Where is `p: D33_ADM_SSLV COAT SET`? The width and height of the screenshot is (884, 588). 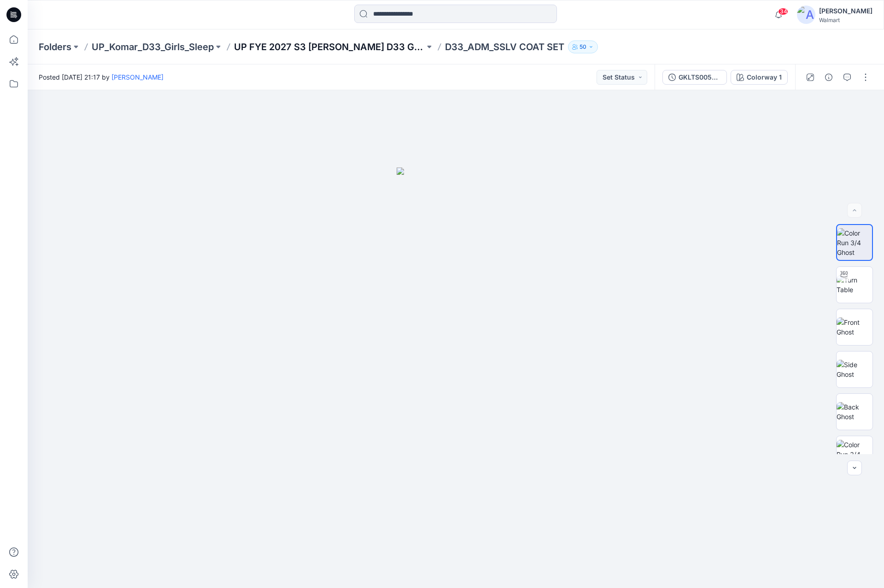 p: D33_ADM_SSLV COAT SET is located at coordinates (504, 47).